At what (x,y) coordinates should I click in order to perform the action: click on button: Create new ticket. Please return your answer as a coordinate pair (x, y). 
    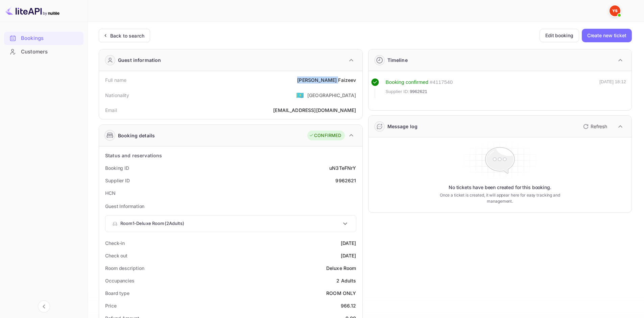
    Looking at the image, I should click on (606, 35).